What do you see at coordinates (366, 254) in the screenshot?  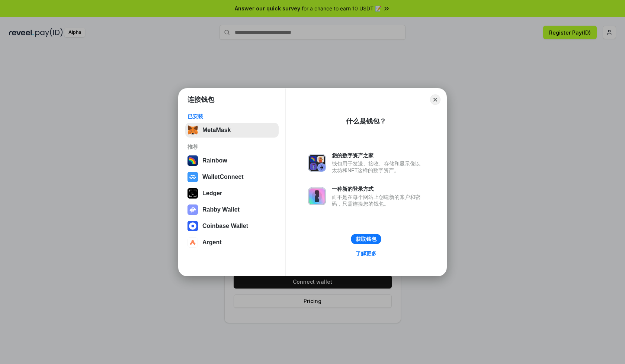 I see `div: 了解更多` at bounding box center [366, 254].